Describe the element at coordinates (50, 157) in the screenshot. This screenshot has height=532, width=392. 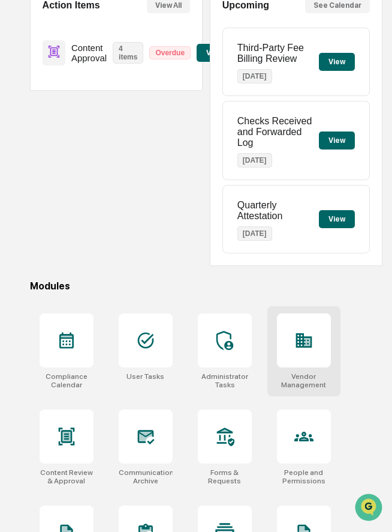
I see `span: Preclearance` at that location.